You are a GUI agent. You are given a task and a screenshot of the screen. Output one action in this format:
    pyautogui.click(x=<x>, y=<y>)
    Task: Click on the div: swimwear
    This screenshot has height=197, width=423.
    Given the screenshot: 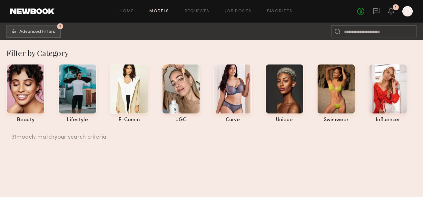 What is the action you would take?
    pyautogui.click(x=336, y=120)
    